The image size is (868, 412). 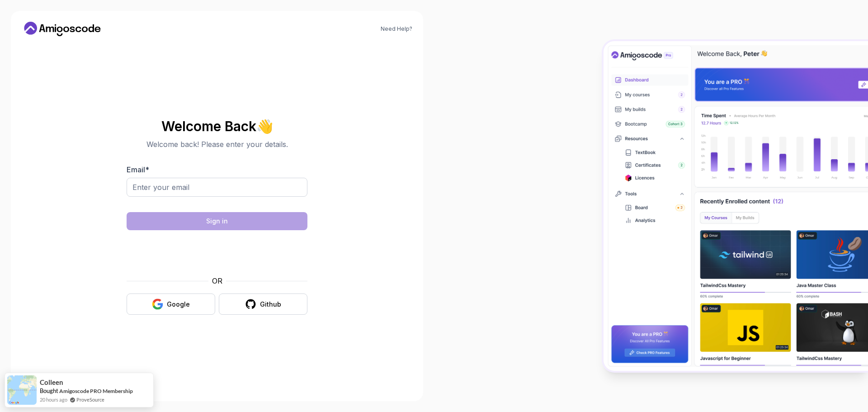 What do you see at coordinates (217, 281) in the screenshot?
I see `p: OR` at bounding box center [217, 281].